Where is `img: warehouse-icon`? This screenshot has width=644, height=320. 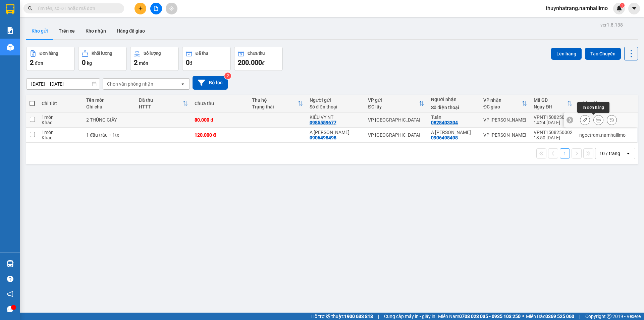 img: warehouse-icon is located at coordinates (11, 47).